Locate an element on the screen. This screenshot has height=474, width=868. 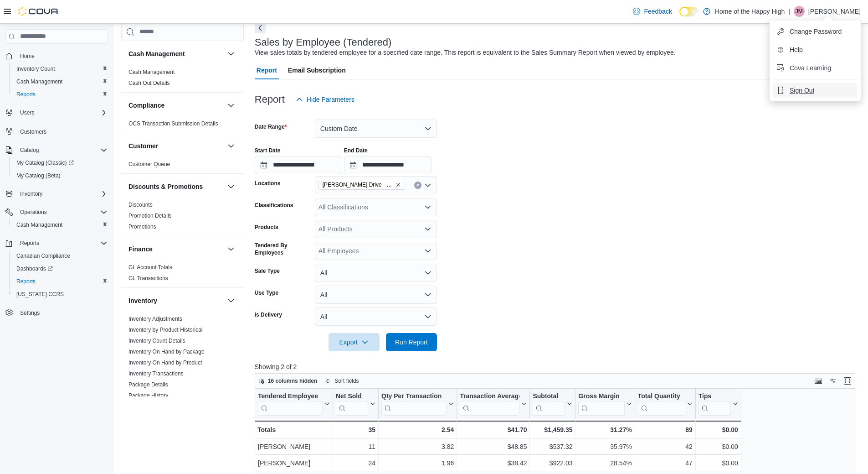
label: Date Range is located at coordinates (271, 127).